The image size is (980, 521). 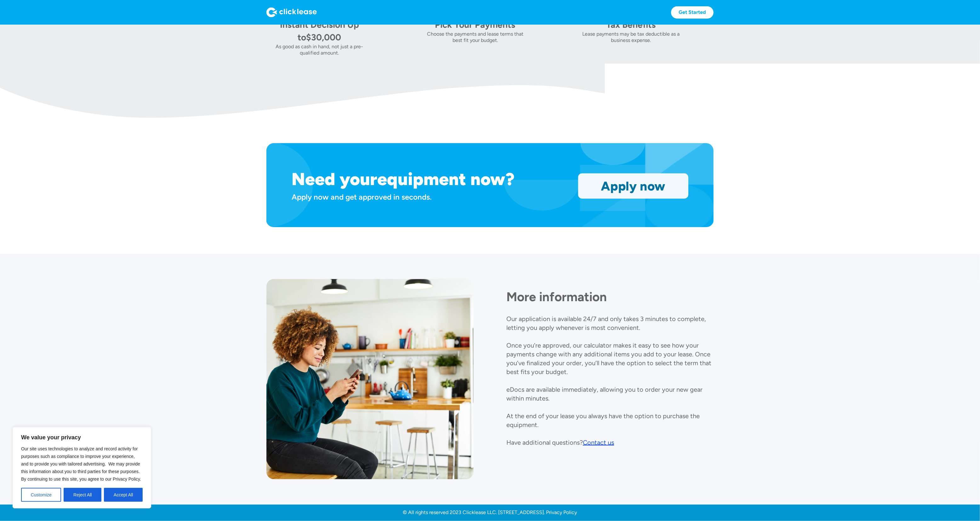 What do you see at coordinates (598, 442) in the screenshot?
I see `a: Contact us` at bounding box center [598, 442].